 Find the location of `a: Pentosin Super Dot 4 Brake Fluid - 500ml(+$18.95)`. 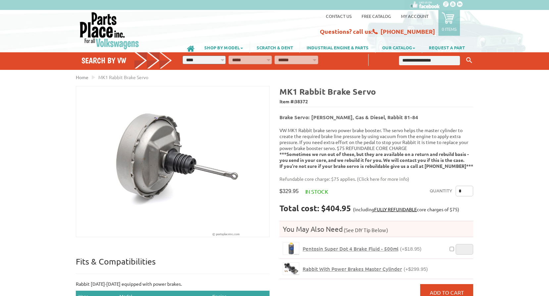

a: Pentosin Super Dot 4 Brake Fluid - 500ml(+$18.95) is located at coordinates (362, 249).